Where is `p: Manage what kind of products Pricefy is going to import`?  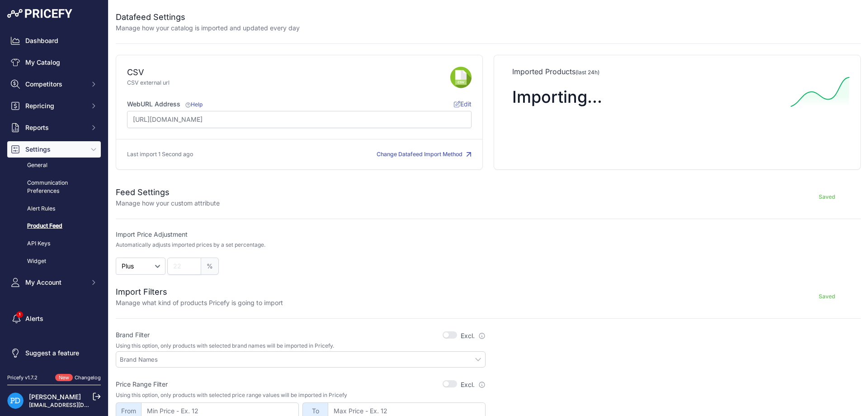
p: Manage what kind of products Pricefy is going to import is located at coordinates (199, 303).